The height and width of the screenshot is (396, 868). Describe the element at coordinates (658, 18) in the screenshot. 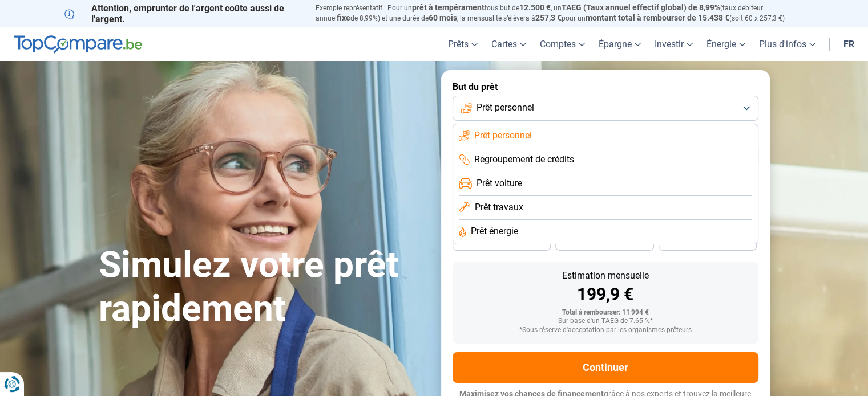

I see `span: montant total à rembourser de 15.438 €` at that location.